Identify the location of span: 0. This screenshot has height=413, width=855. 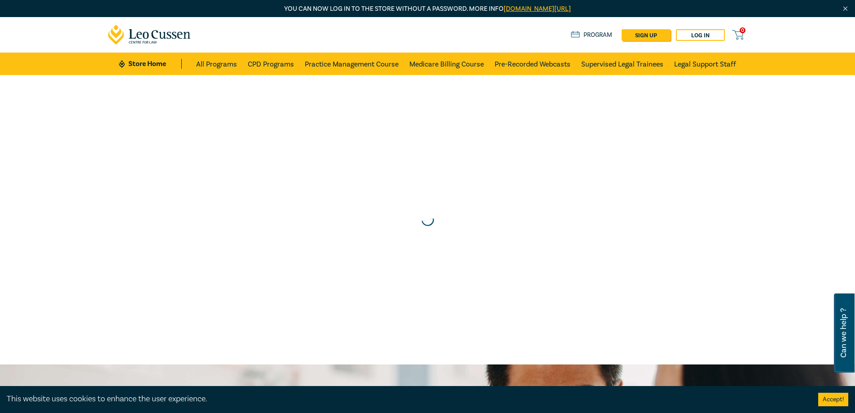
(743, 30).